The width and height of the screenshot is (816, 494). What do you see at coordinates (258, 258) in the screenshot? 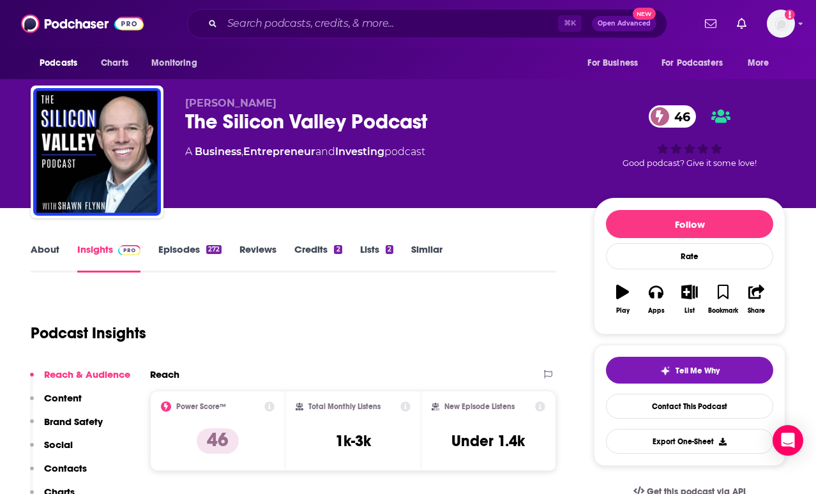
I see `a: Reviews` at bounding box center [258, 258].